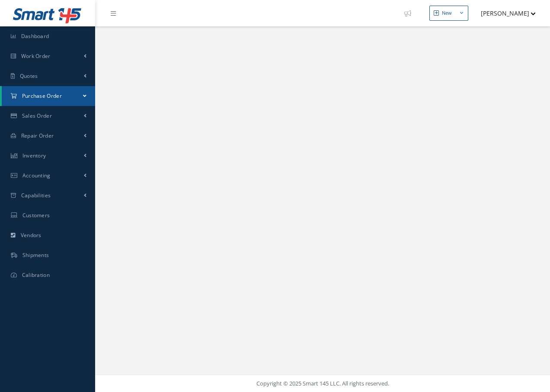 The width and height of the screenshot is (550, 392). What do you see at coordinates (36, 215) in the screenshot?
I see `span: Customers` at bounding box center [36, 215].